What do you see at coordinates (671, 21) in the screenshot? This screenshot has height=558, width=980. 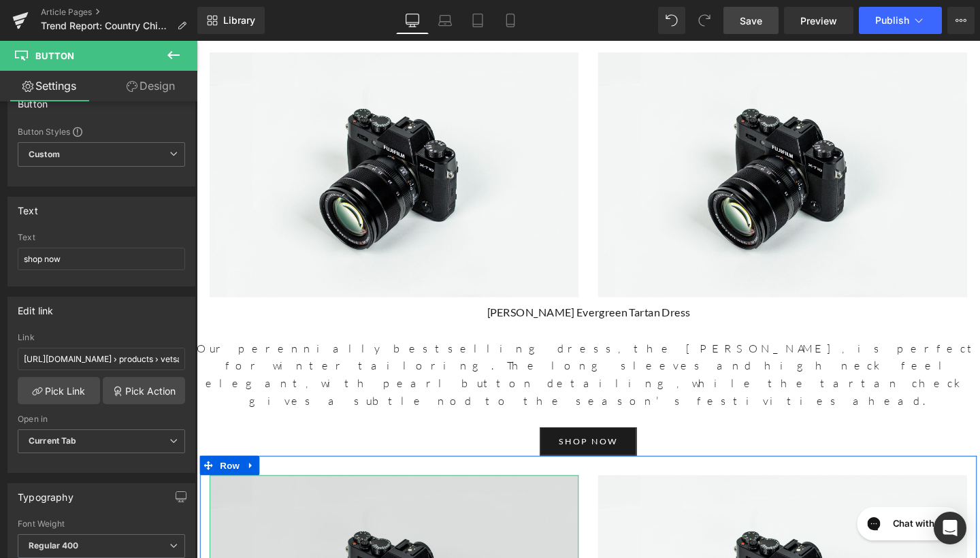 I see `button: Undo` at bounding box center [671, 21].